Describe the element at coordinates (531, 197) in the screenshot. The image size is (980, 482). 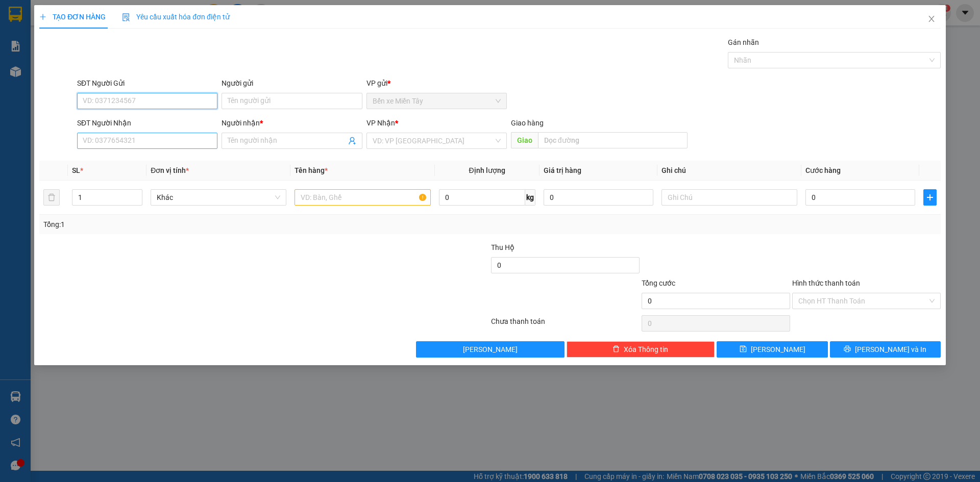
I see `span: kg` at that location.